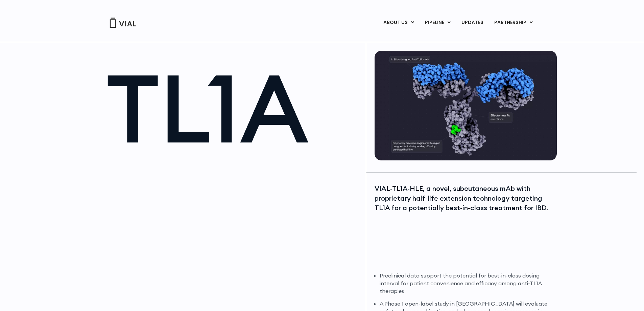 This screenshot has width=644, height=311. What do you see at coordinates (513, 22) in the screenshot?
I see `a: PARTNERSHIPMenu Toggle` at bounding box center [513, 22].